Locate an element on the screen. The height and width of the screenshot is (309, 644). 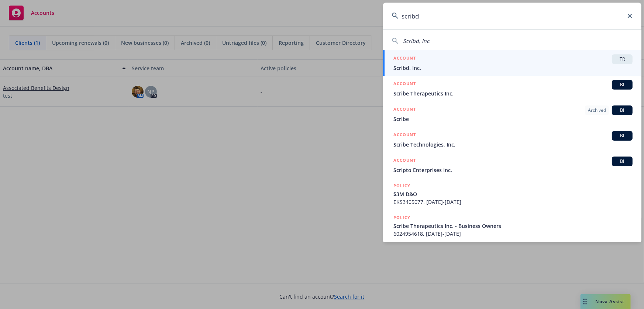
span: Scripto Enterprises Inc. is located at coordinates (513, 170).